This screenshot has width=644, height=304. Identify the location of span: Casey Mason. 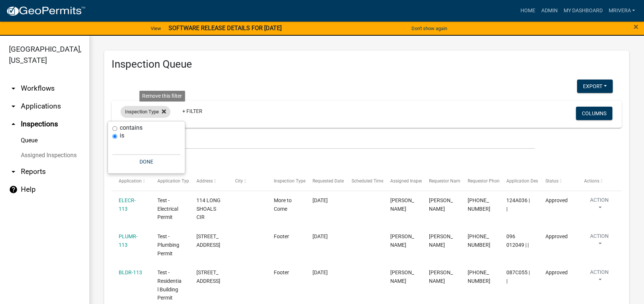
(402, 205).